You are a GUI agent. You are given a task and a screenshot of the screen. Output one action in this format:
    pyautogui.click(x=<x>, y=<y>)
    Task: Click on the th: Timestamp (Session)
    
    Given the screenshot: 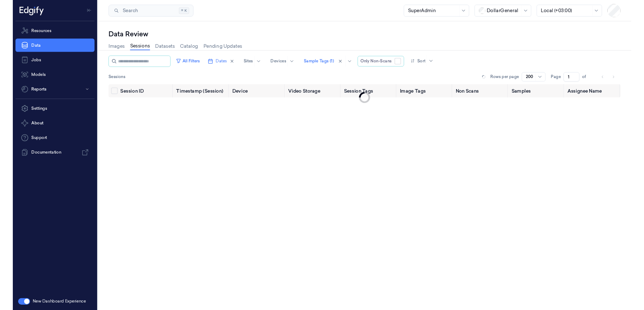 What is the action you would take?
    pyautogui.click(x=202, y=97)
    